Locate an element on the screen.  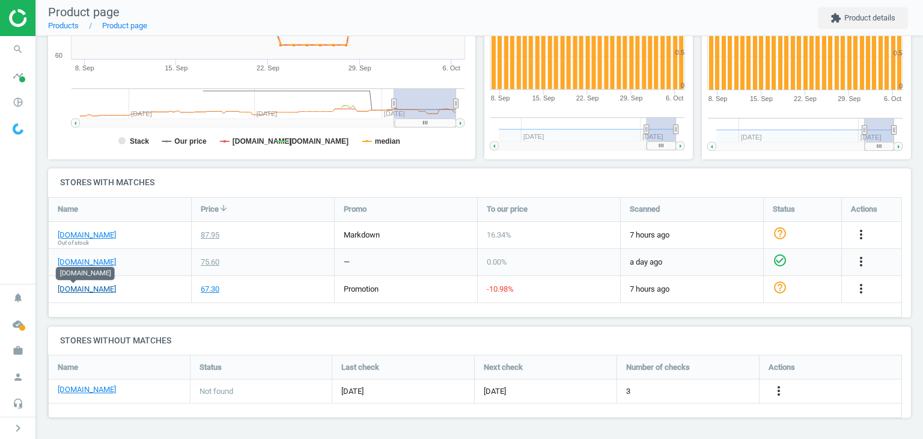
i: pie_chart_outlined is located at coordinates (18, 102).